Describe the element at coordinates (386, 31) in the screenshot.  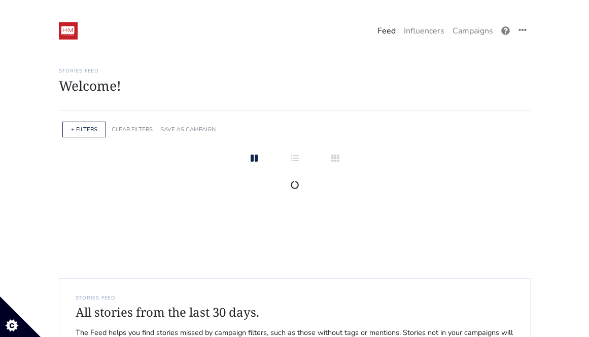
I see `a: Feed` at that location.